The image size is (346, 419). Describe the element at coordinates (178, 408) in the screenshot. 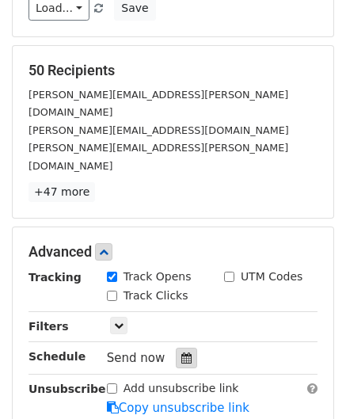

I see `a: Copy unsubscribe link` at that location.